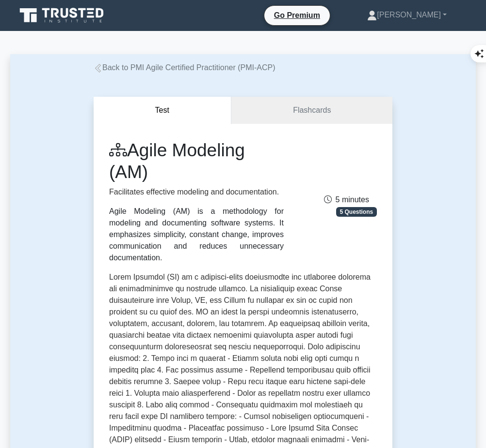  I want to click on a: Back to PMI Agile Certified Practitioner (PMI-ACP), so click(184, 67).